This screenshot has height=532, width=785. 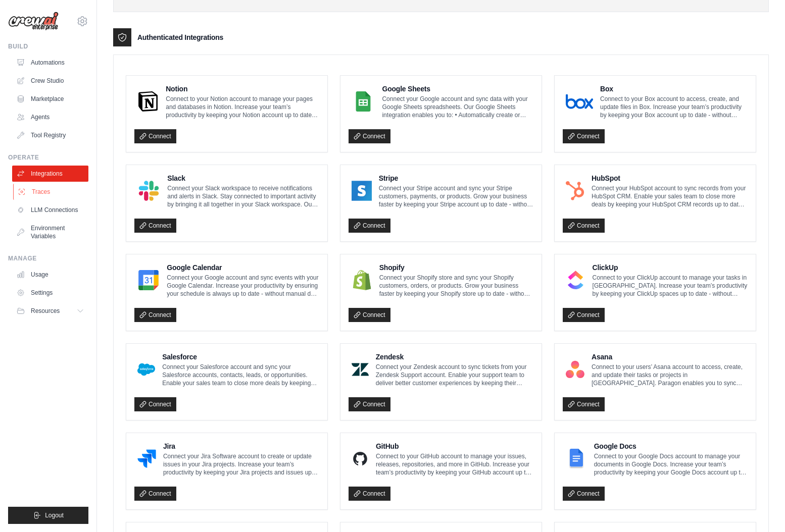 What do you see at coordinates (241, 446) in the screenshot?
I see `h4: Jira` at bounding box center [241, 446].